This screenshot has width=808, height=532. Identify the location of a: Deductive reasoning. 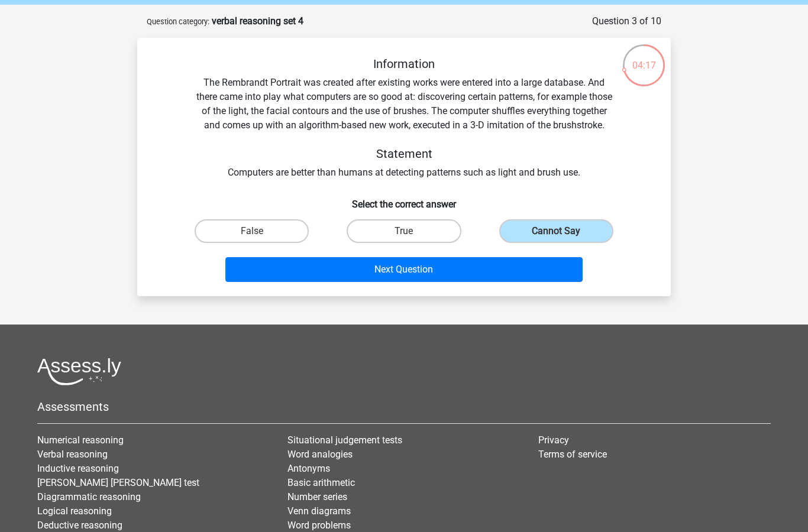
(79, 525).